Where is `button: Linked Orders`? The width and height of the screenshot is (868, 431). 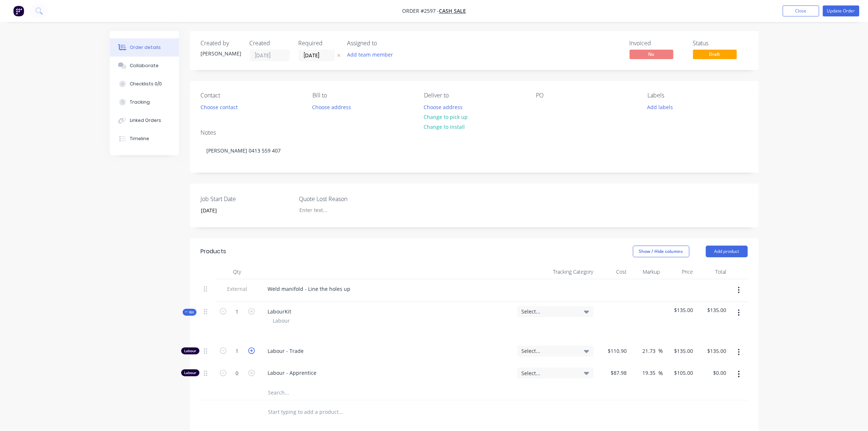 button: Linked Orders is located at coordinates (145, 120).